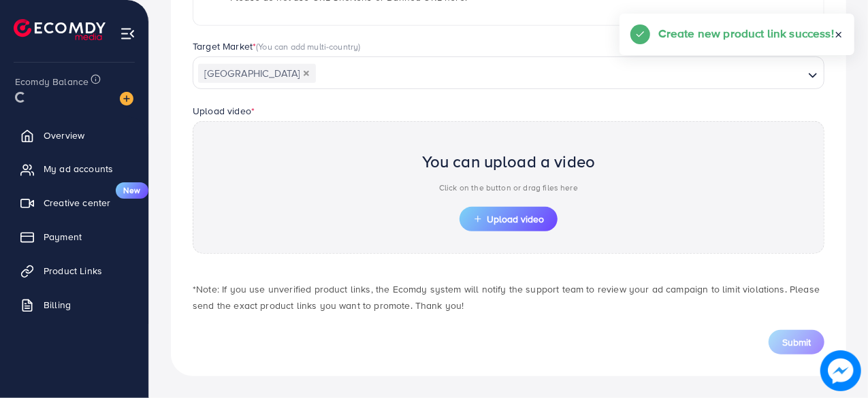  What do you see at coordinates (74, 237) in the screenshot?
I see `a: Payment` at bounding box center [74, 237].